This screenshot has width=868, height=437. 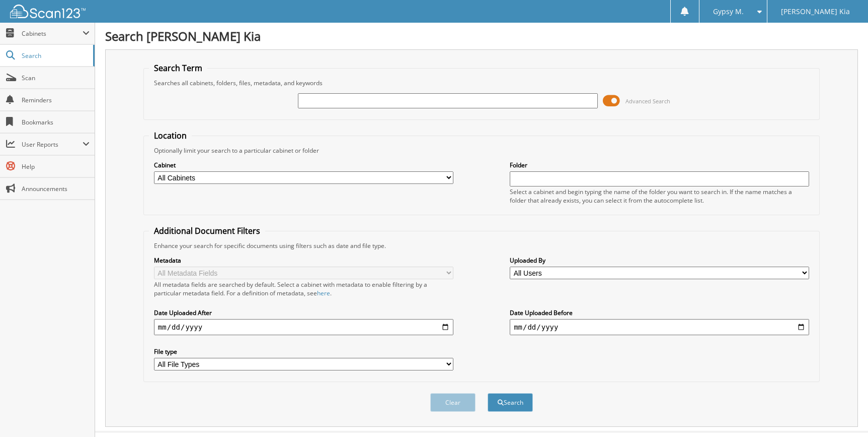 What do you see at coordinates (47, 11) in the screenshot?
I see `img: scan123-logo-white.svg` at bounding box center [47, 11].